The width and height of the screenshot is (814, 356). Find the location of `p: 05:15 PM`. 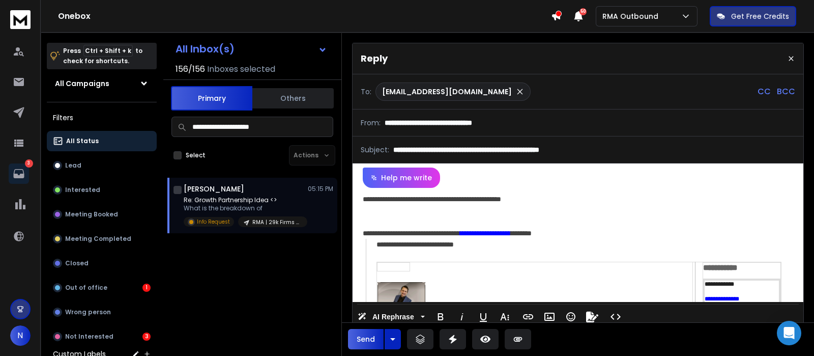

p: 05:15 PM is located at coordinates (321, 189).